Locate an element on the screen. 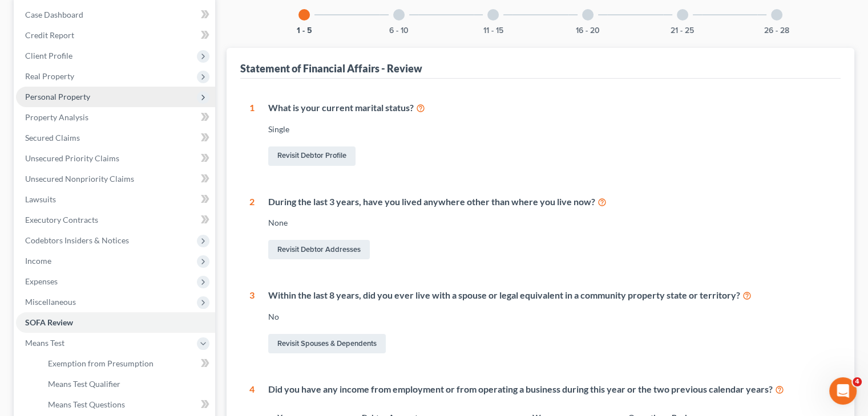  span: Secured Claims is located at coordinates (52, 137).